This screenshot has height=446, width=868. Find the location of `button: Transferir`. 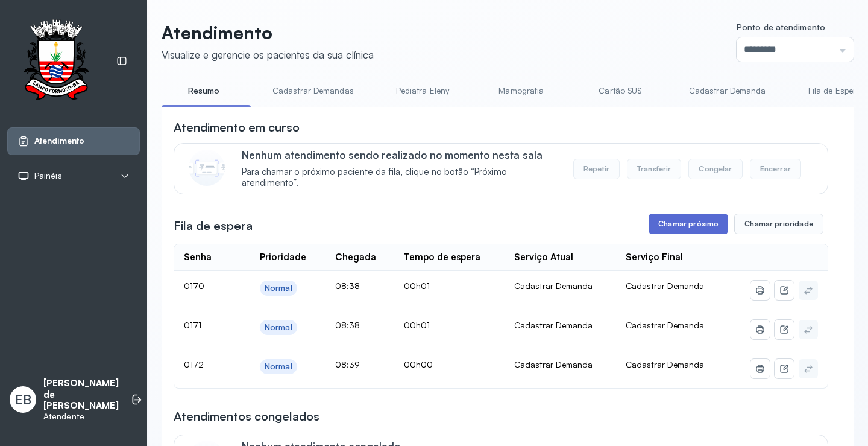

button: Transferir is located at coordinates (654, 169).